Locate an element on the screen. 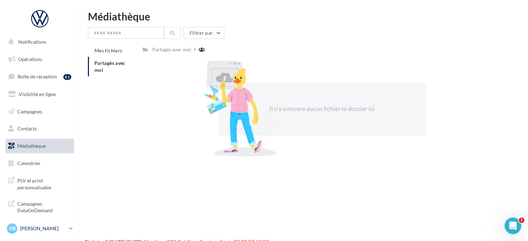 This screenshot has width=528, height=241. button: Filtrer par is located at coordinates (204, 33).